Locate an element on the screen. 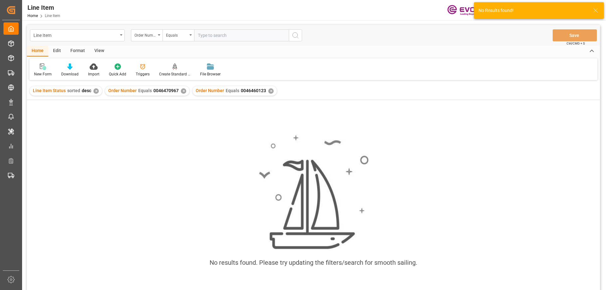 Image resolution: width=606 pixels, height=290 pixels. span: sorted is located at coordinates (74, 91).